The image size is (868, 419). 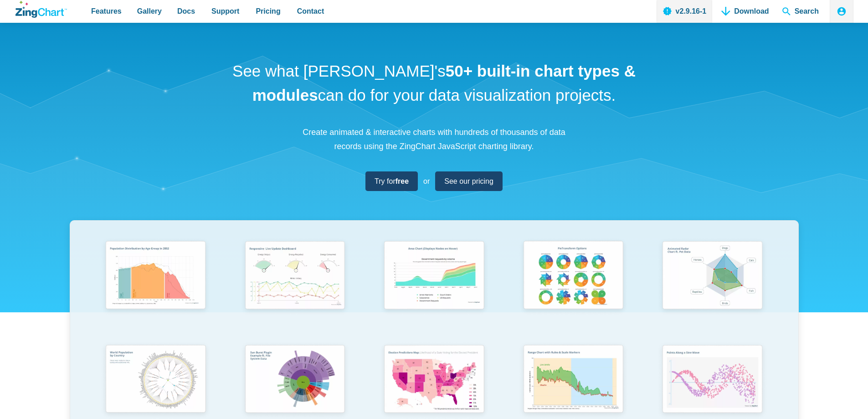 What do you see at coordinates (434, 276) in the screenshot?
I see `img: Area Chart (Displays Nodes on Hover)` at bounding box center [434, 276].